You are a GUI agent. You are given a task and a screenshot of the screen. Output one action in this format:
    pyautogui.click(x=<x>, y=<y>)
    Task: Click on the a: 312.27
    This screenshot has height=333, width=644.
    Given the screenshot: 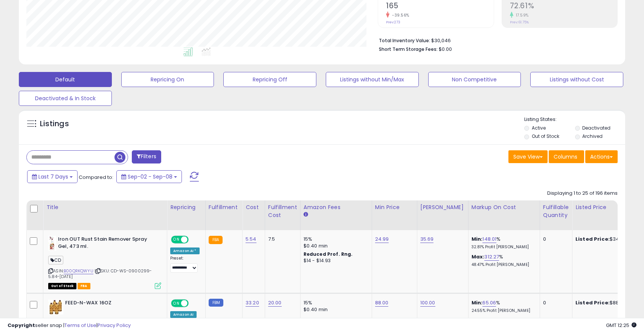 What is the action you would take?
    pyautogui.click(x=492, y=257)
    